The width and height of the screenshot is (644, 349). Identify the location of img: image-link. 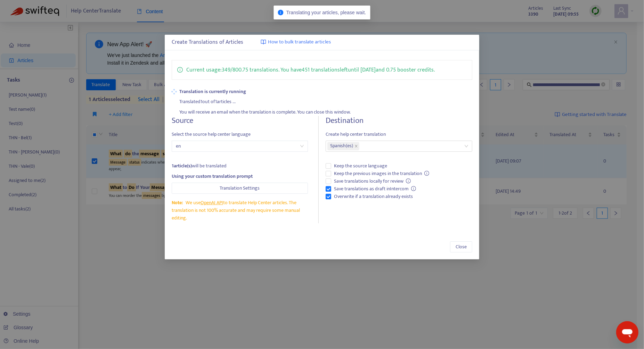
(263, 42).